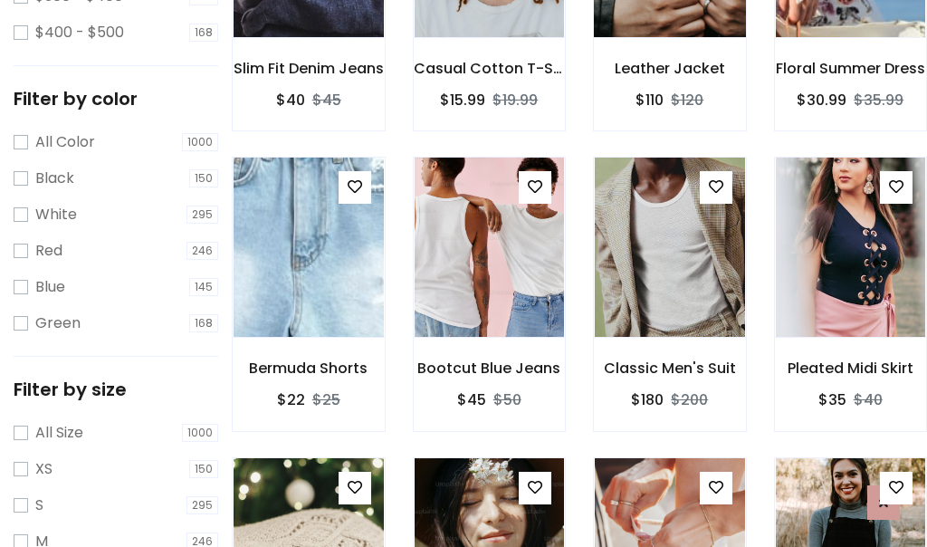  What do you see at coordinates (472, 399) in the screenshot?
I see `h6: $45` at bounding box center [472, 399].